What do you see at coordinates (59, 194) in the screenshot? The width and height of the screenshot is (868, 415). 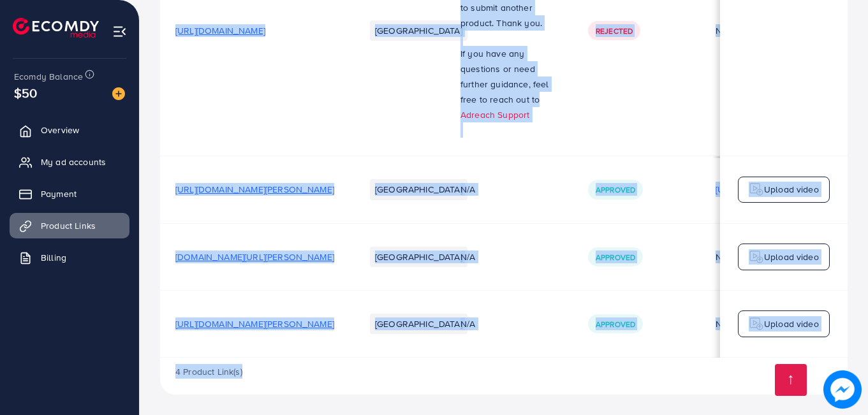 I see `span: Payment` at bounding box center [59, 194].